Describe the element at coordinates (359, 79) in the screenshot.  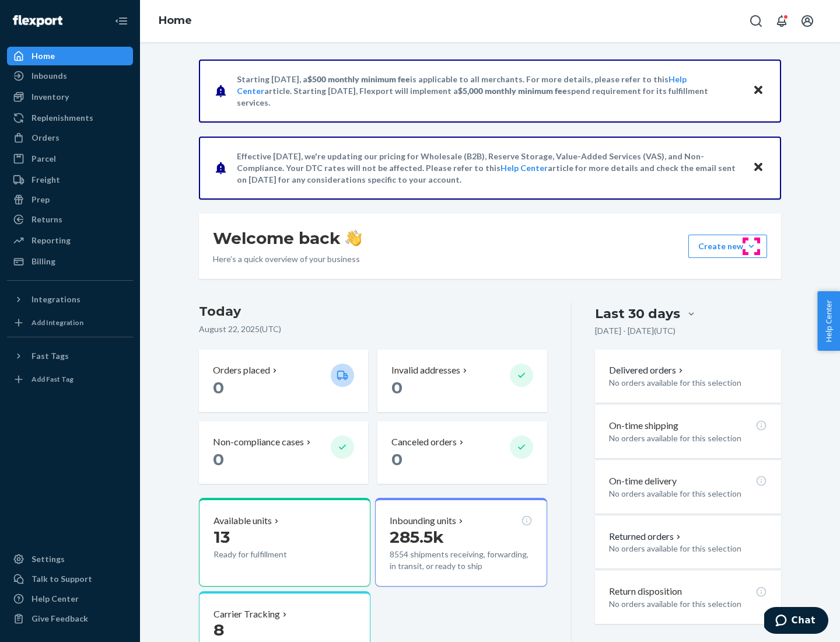
I see `span: $500 monthly minimum fee` at that location.